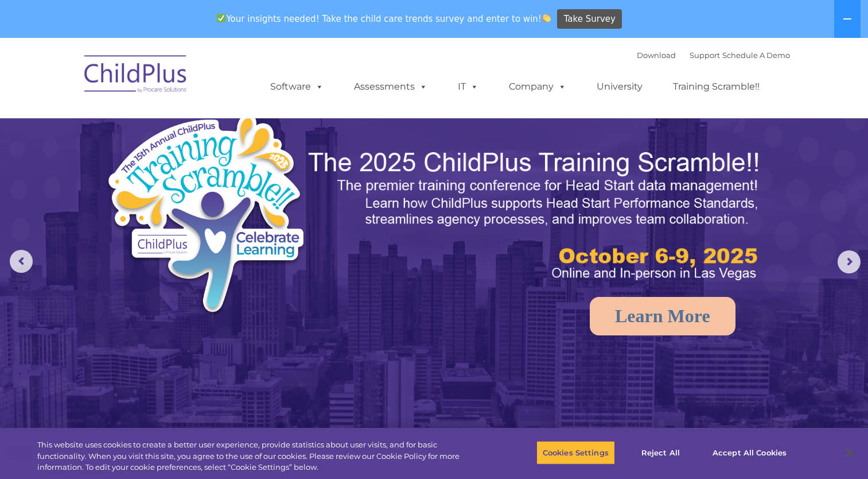 This screenshot has height=479, width=868. What do you see at coordinates (850, 453) in the screenshot?
I see `button: Close` at bounding box center [850, 453].